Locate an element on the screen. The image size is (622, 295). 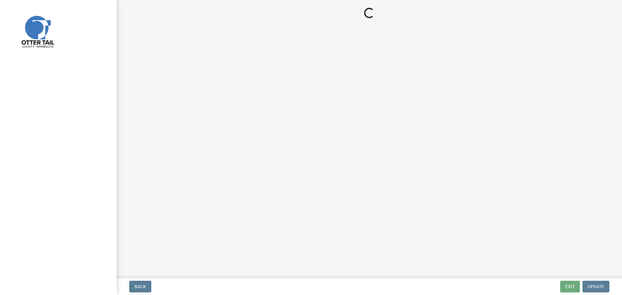
button: Back is located at coordinates (140, 287).